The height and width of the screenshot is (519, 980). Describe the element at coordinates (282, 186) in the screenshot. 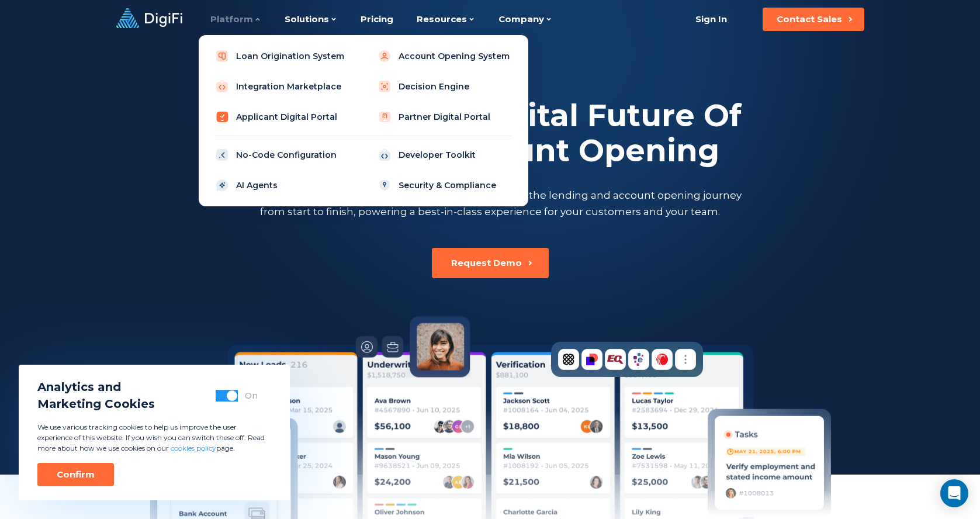

I see `a: AI Agents` at that location.